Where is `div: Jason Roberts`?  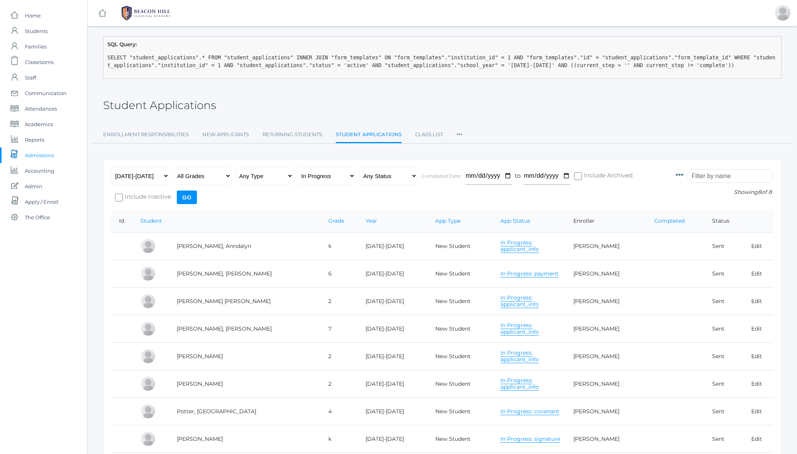 div: Jason Roberts is located at coordinates (783, 13).